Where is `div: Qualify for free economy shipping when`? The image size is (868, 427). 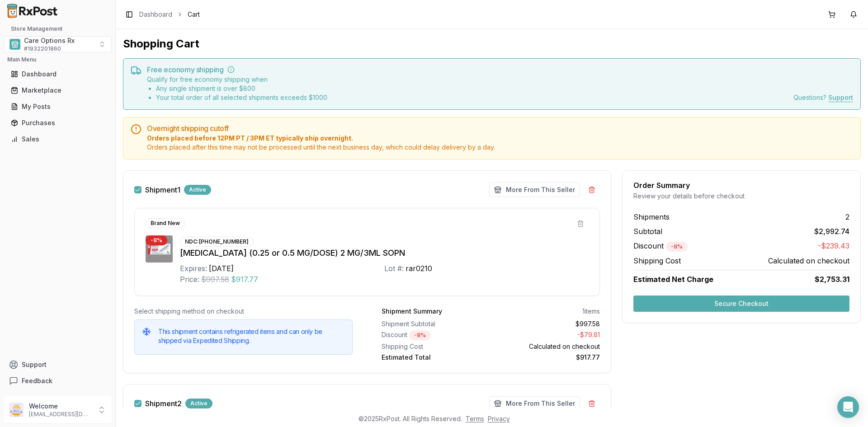
div: Qualify for free economy shipping when is located at coordinates (237, 89).